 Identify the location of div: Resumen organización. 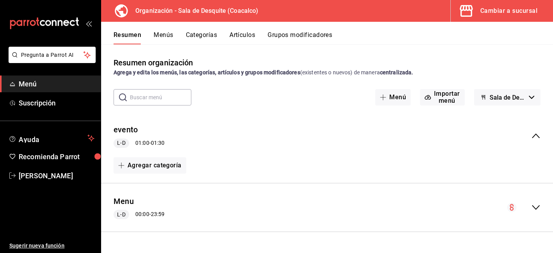
(153, 63).